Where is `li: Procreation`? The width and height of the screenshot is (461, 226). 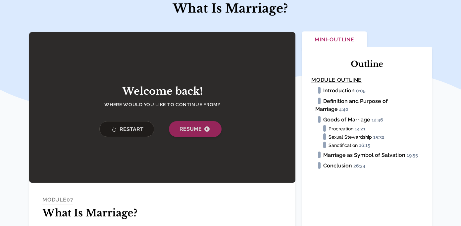
li: Procreation is located at coordinates (376, 129).